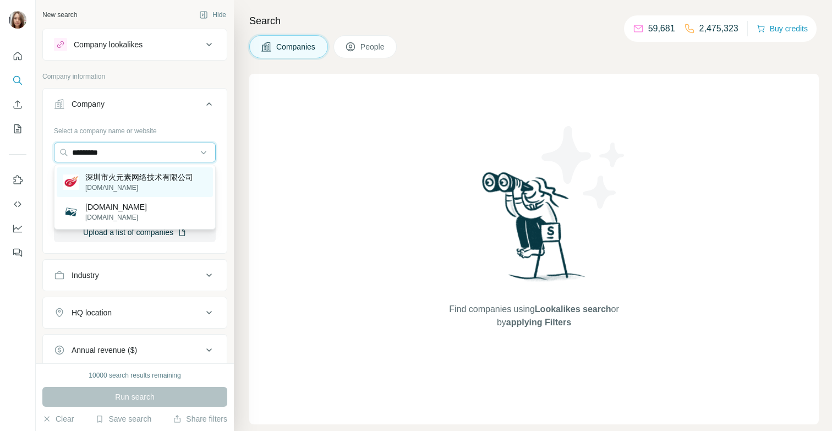  What do you see at coordinates (661, 29) in the screenshot?
I see `p: 59,681` at bounding box center [661, 29].